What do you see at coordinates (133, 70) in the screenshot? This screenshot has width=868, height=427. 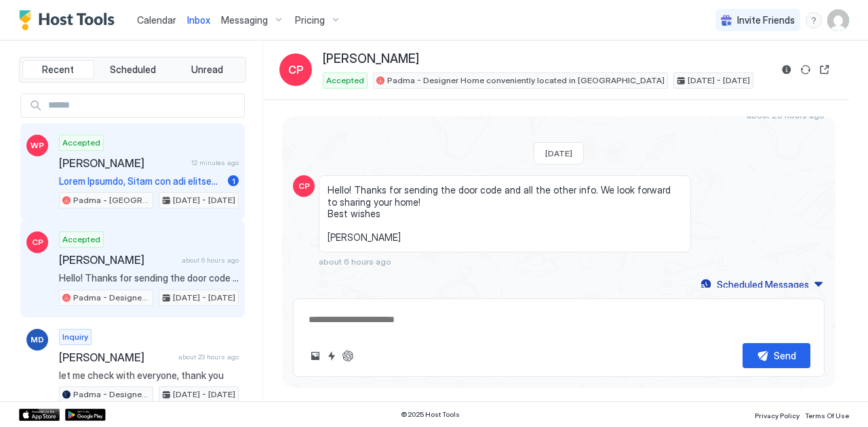 I see `div: tab-group` at bounding box center [133, 70].